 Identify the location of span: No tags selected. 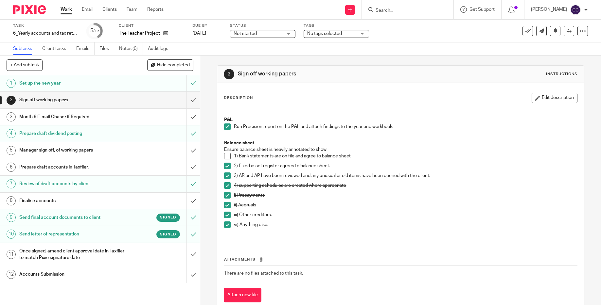
(324, 34).